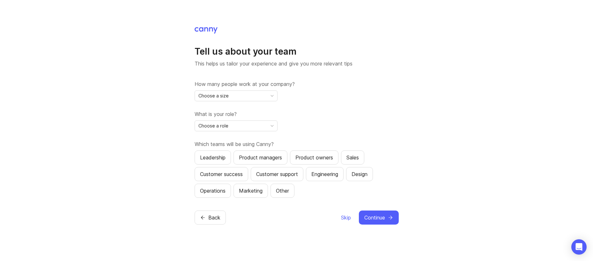 Image resolution: width=593 pixels, height=261 pixels. Describe the element at coordinates (359, 174) in the screenshot. I see `button: Design` at that location.